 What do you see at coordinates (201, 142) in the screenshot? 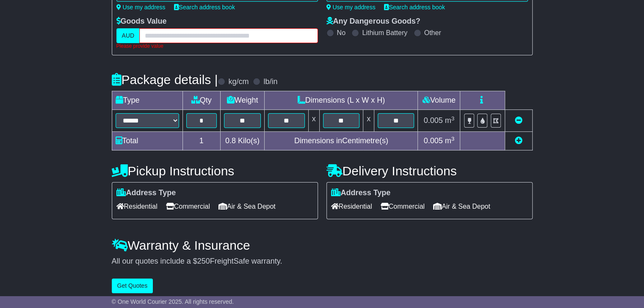
I see `td: 1` at bounding box center [201, 142].